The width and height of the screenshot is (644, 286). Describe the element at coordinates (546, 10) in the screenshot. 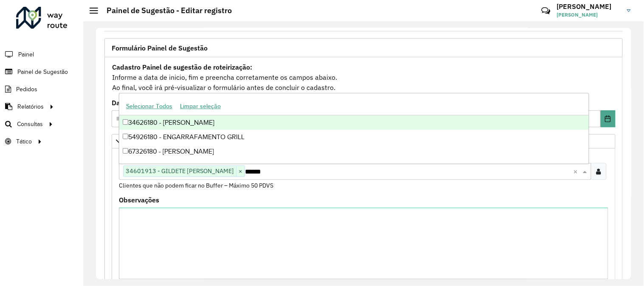

I see `a: Contato Rápido` at that location.